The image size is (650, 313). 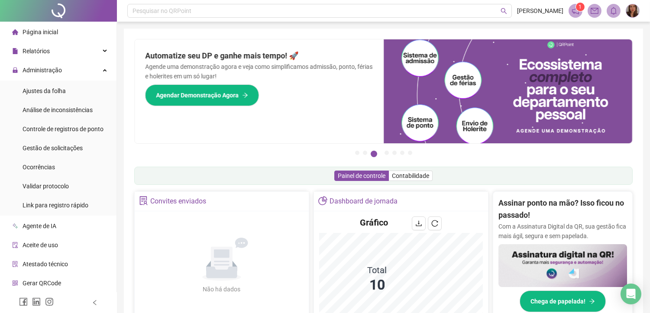 I want to click on span: facebook, so click(x=23, y=302).